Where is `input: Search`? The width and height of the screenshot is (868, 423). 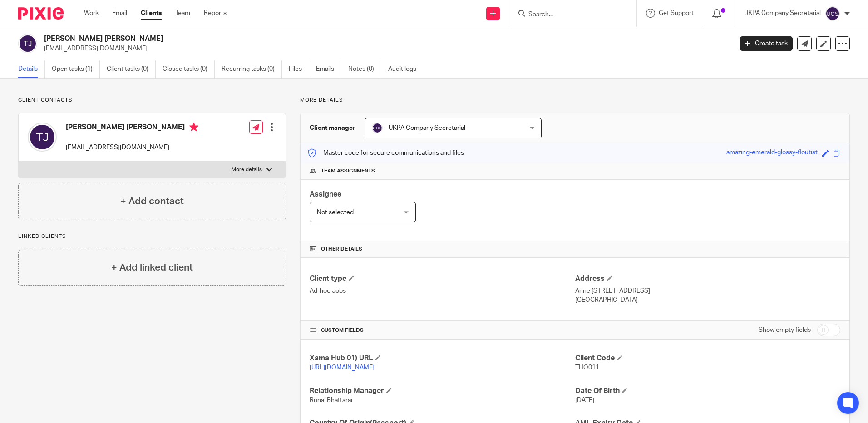 input: Search is located at coordinates (568, 15).